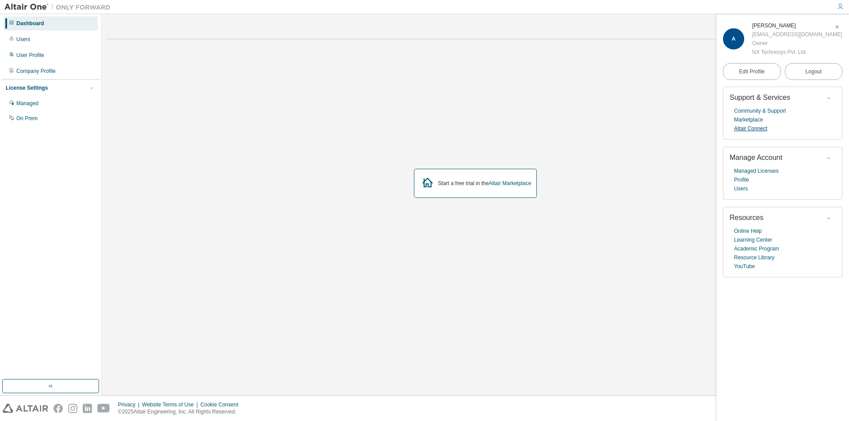  What do you see at coordinates (797, 43) in the screenshot?
I see `div: Owner` at bounding box center [797, 43].